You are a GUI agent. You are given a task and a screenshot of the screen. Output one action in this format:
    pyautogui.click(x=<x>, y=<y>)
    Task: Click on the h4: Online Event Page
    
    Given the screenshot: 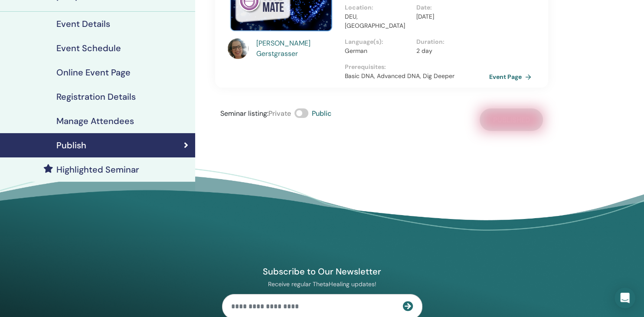 What is the action you would take?
    pyautogui.click(x=93, y=72)
    